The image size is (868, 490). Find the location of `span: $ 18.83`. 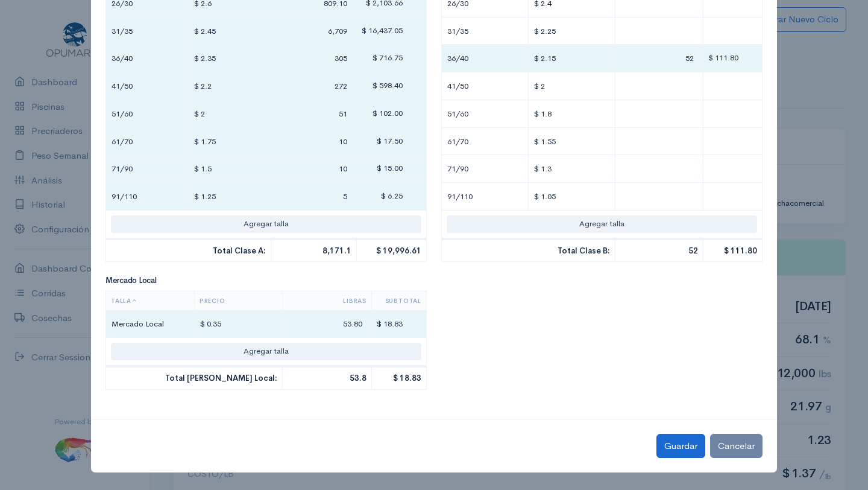

span: $ 18.83 is located at coordinates (390, 323).